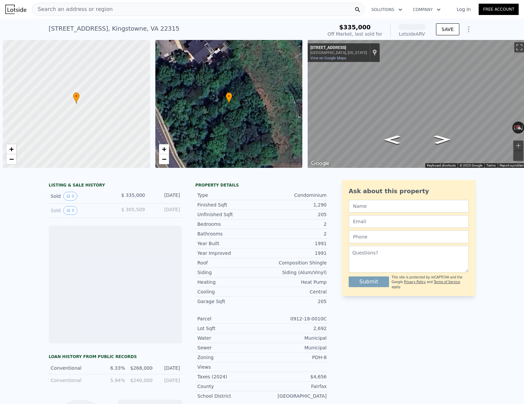  I want to click on div: Bedrooms, so click(230, 224).